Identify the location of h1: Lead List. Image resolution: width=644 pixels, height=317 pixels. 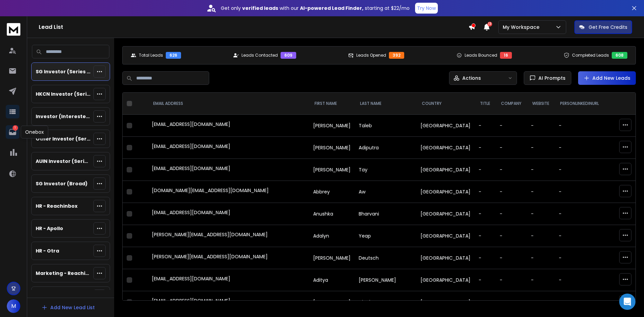
(254, 27).